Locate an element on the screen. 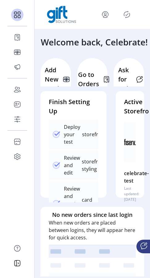 The height and width of the screenshot is (278, 150). p: Review and edit is located at coordinates (72, 165).